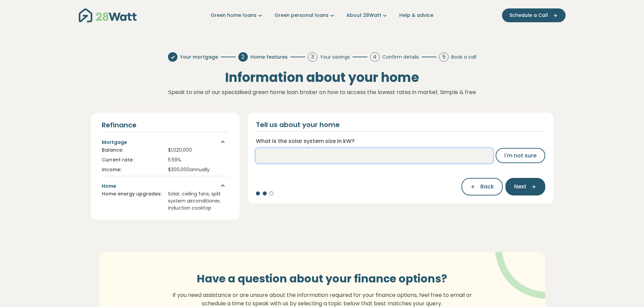  What do you see at coordinates (199, 57) in the screenshot?
I see `span: Your mortgage` at bounding box center [199, 57].